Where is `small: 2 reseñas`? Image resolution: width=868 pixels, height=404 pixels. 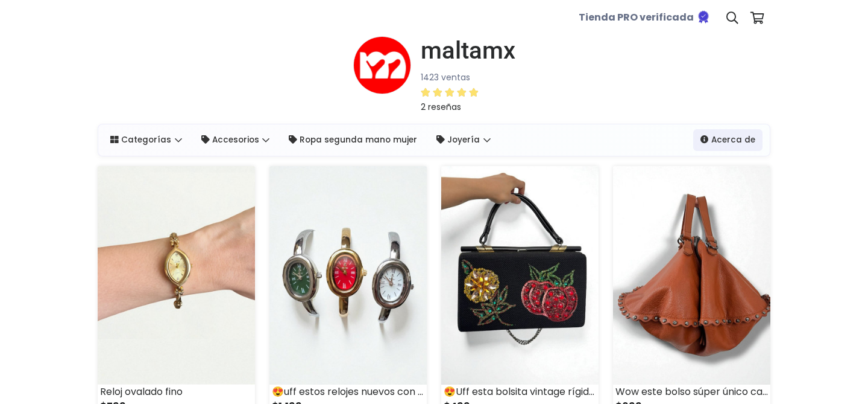 small: 2 reseñas is located at coordinates (441, 107).